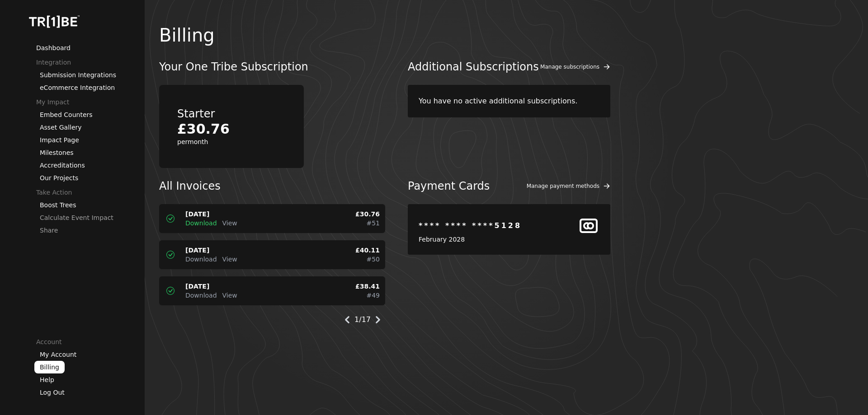 Image resolution: width=868 pixels, height=415 pixels. What do you see at coordinates (76, 218) in the screenshot?
I see `a: Calculate Event Impact` at bounding box center [76, 218].